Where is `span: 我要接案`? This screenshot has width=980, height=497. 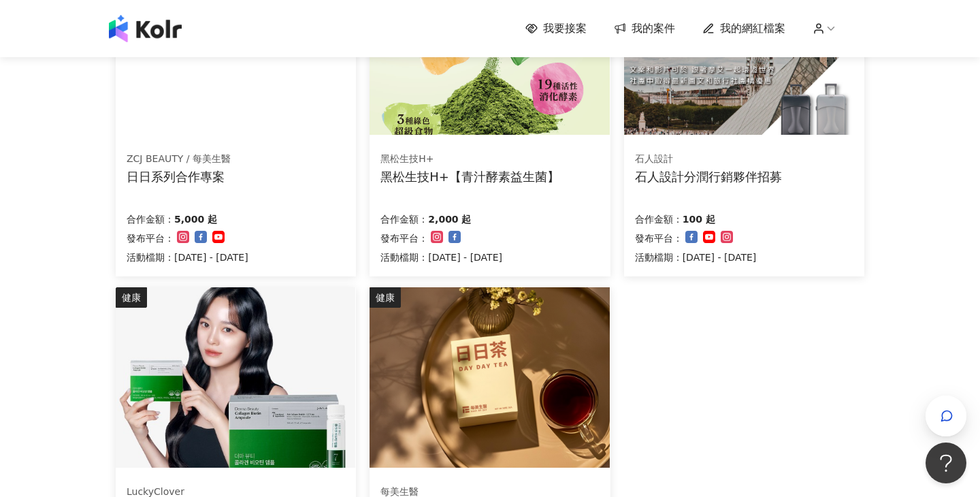 span: 我要接案 is located at coordinates (565, 29).